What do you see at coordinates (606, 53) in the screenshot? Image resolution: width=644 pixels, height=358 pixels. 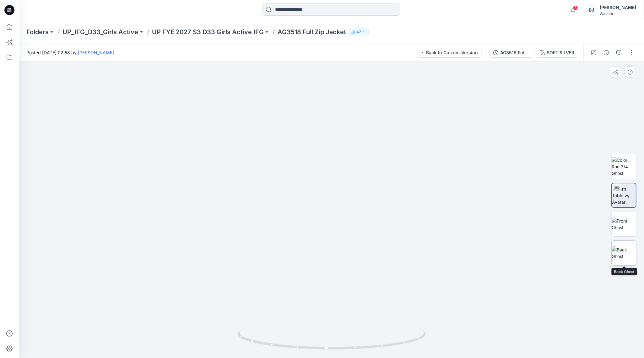 I see `button: Details` at bounding box center [606, 53].